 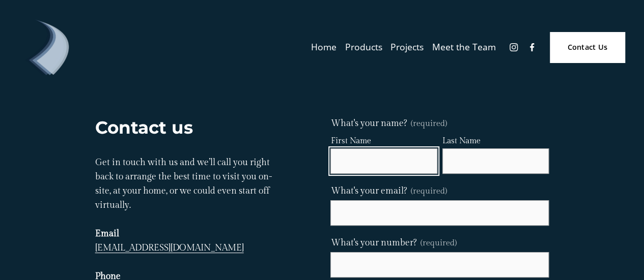 What do you see at coordinates (532, 47) in the screenshot?
I see `a: Facebook` at bounding box center [532, 47].